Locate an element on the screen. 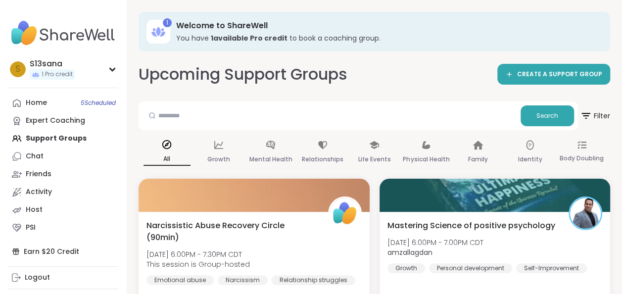  div: Emotional abuse is located at coordinates (180, 280).